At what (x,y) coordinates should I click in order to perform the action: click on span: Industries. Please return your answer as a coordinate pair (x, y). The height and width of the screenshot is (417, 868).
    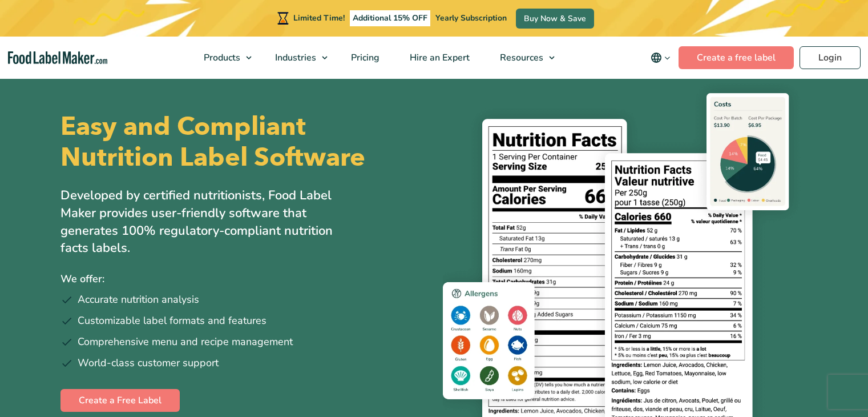
    Looking at the image, I should click on (295, 58).